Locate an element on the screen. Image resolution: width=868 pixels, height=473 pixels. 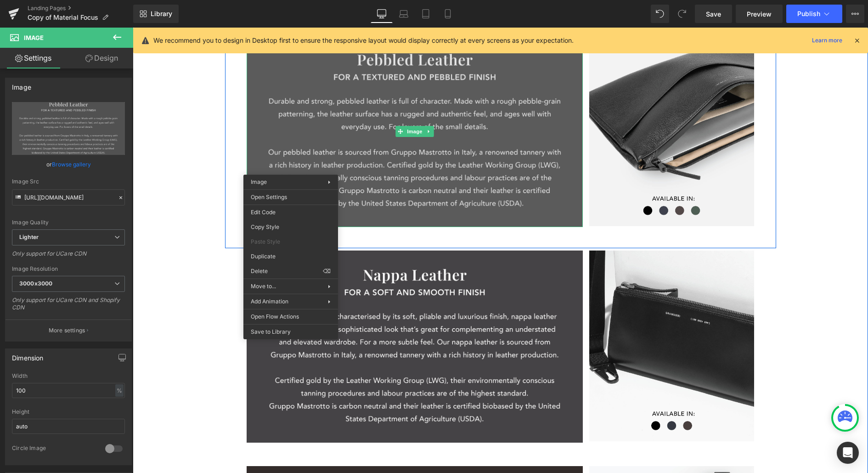
a: Browse gallery is located at coordinates (72, 164).